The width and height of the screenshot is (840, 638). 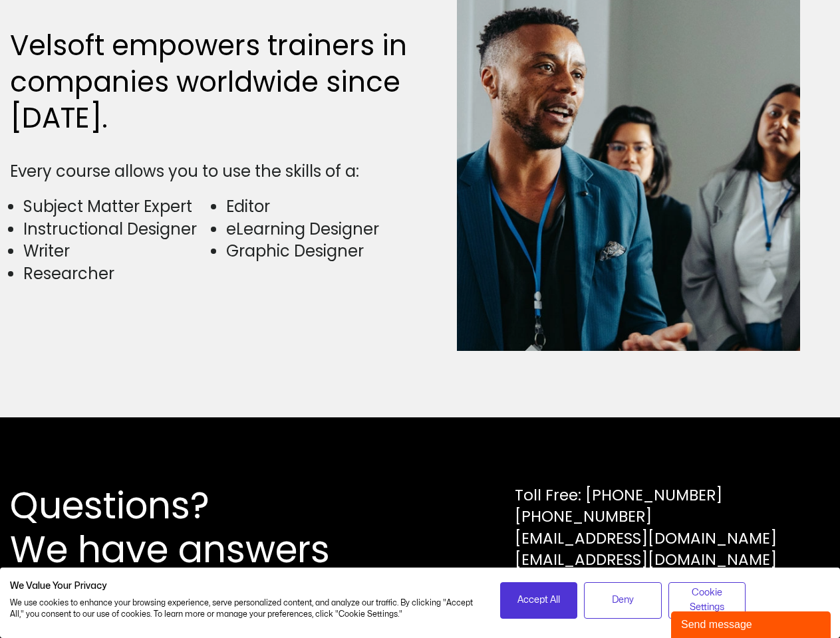 I want to click on div: Every course allows you to use the skills of a:, so click(x=211, y=172).